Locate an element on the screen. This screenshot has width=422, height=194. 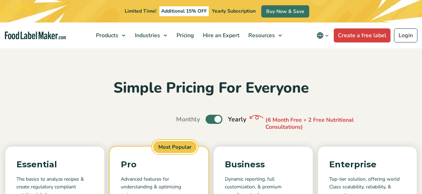
a: Buy Now & Save is located at coordinates (285, 11).